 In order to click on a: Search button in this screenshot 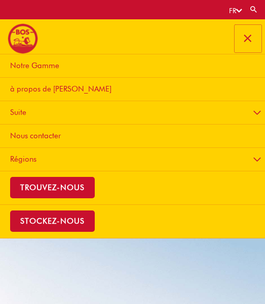, I will do `click(254, 9)`.